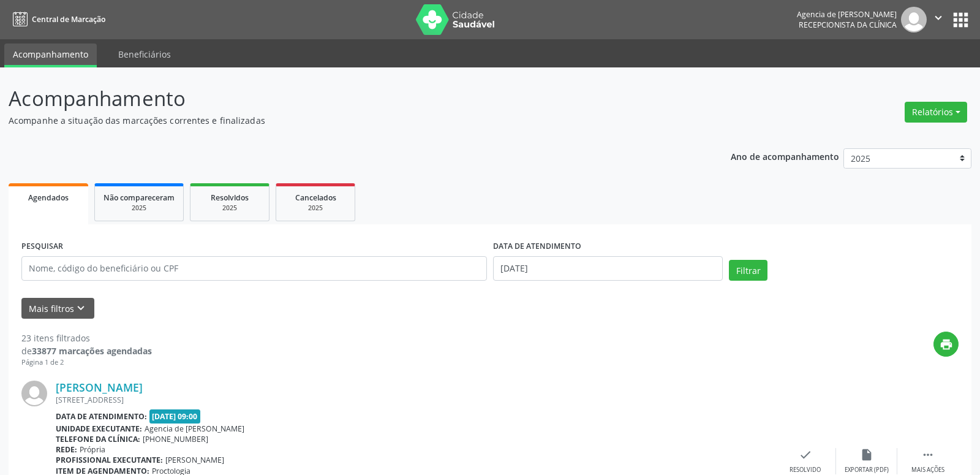 Image resolution: width=980 pixels, height=475 pixels. What do you see at coordinates (98, 439) in the screenshot?
I see `b: Telefone da clínica:` at bounding box center [98, 439].